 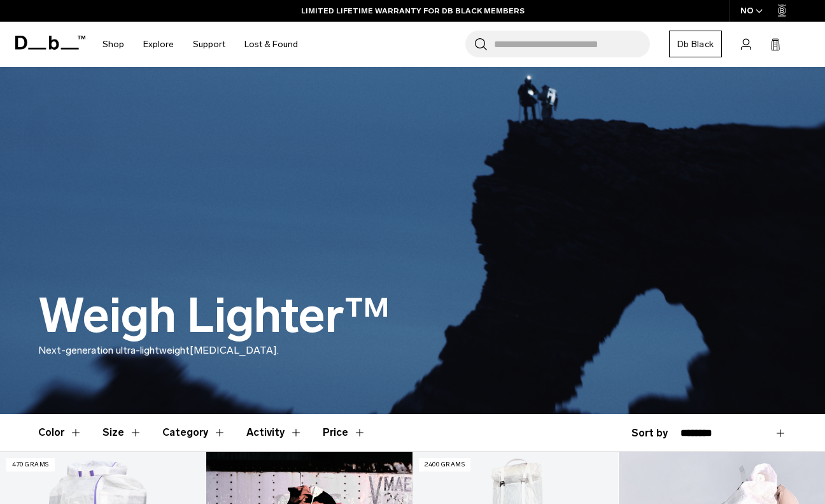 What do you see at coordinates (445, 464) in the screenshot?
I see `p: 2400 grams` at bounding box center [445, 464].